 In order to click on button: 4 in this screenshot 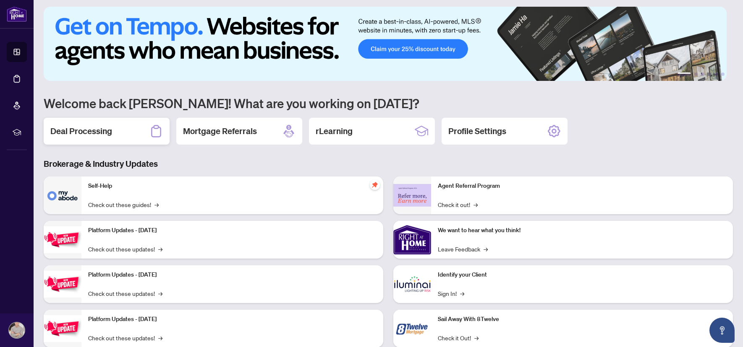, I will do `click(709, 74)`.